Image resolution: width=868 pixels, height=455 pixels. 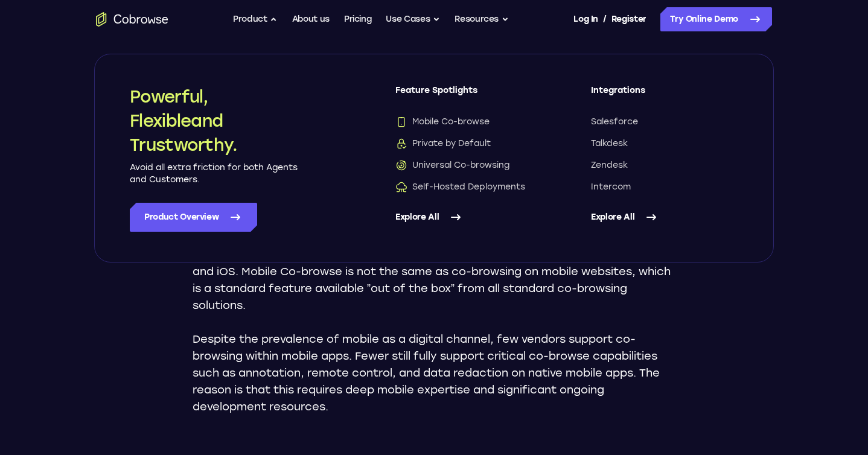 I want to click on img: Private by Default, so click(x=402, y=144).